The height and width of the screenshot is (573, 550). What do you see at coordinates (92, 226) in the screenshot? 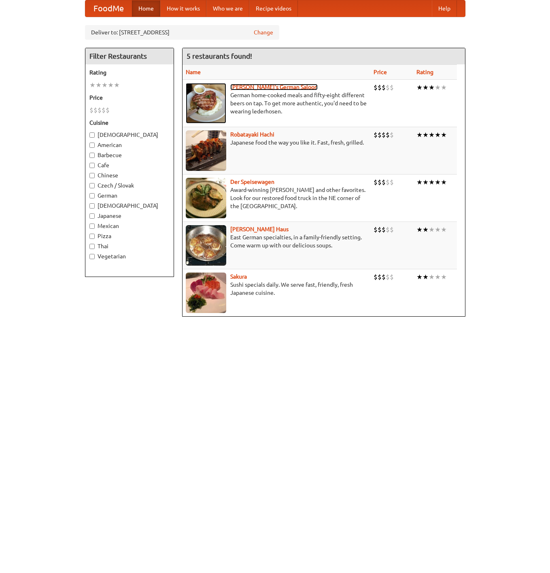
I see `input: Mexican` at bounding box center [92, 226].